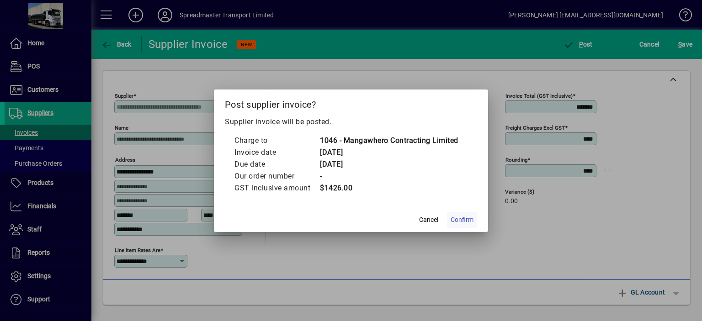 This screenshot has height=321, width=702. I want to click on td: Due date, so click(277, 165).